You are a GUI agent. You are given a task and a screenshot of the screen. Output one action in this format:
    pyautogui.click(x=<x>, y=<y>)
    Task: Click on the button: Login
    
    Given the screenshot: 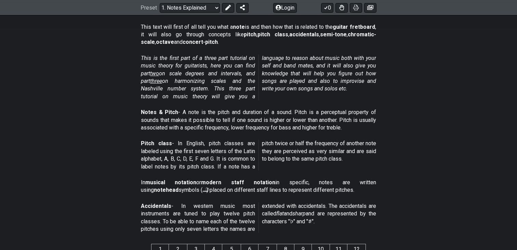 What is the action you would take?
    pyautogui.click(x=285, y=8)
    